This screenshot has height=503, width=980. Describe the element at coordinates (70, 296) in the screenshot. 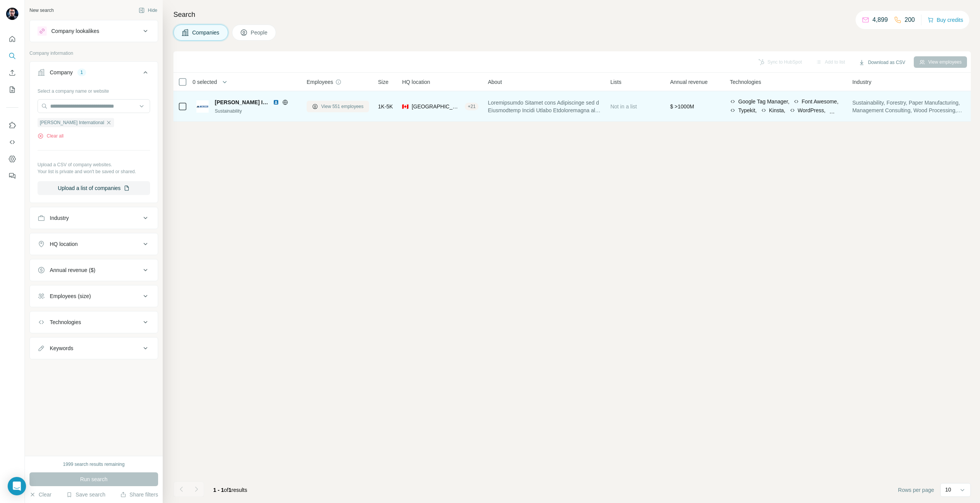

I see `div: Employees (size)` at that location.